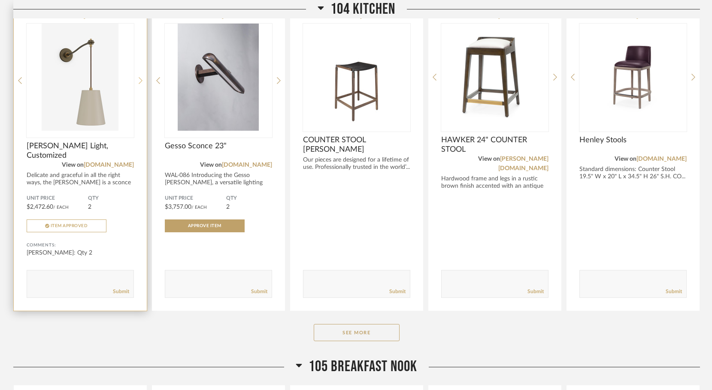 This screenshot has height=390, width=712. Describe the element at coordinates (495, 145) in the screenshot. I see `span: HAWKER 24" COUNTER STOOL` at that location.